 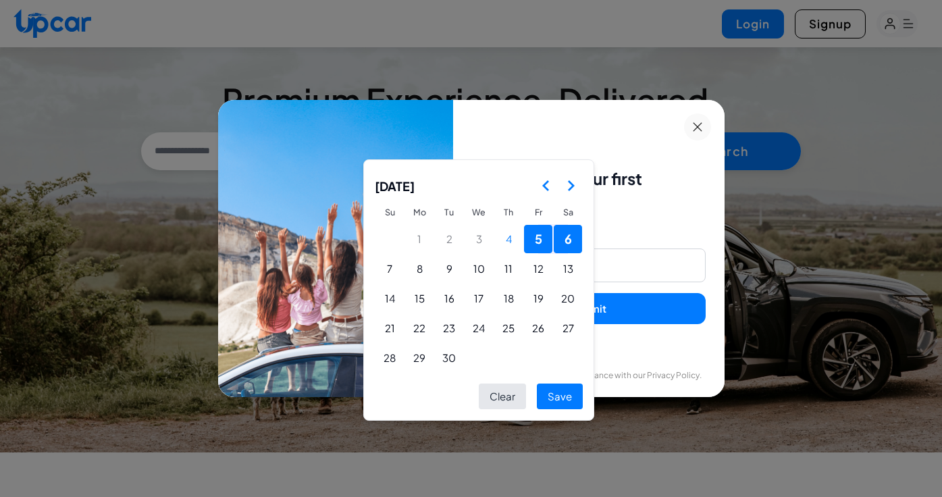 What do you see at coordinates (508, 239) in the screenshot?
I see `button: Today, Thursday, September 4th, 2025` at bounding box center [508, 239].